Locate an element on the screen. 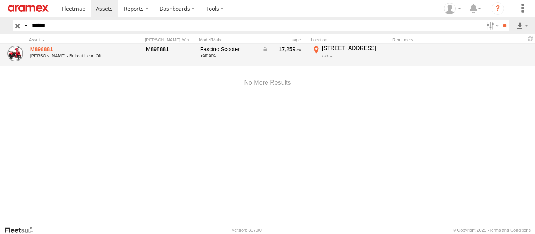  a: View Asset Details is located at coordinates (15, 54).